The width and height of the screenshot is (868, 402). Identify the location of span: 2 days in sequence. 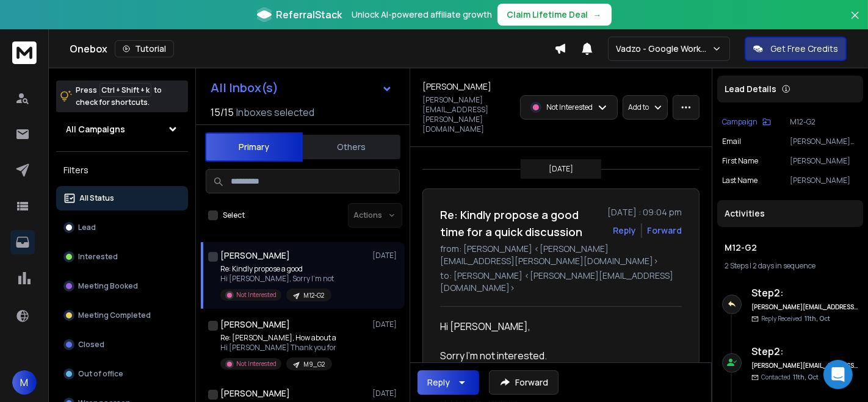
(784, 265).